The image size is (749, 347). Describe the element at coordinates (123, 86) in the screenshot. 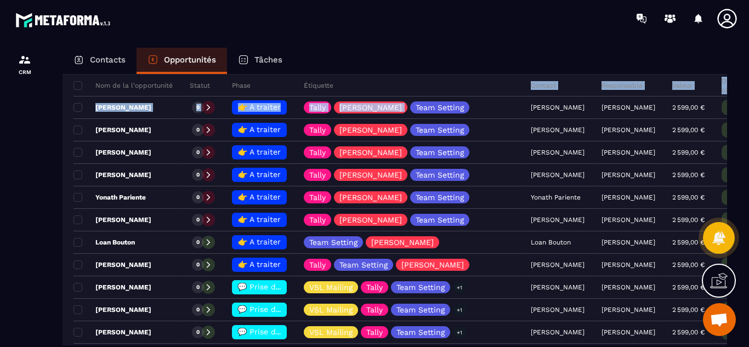

I see `p: Nom de la l'opportunité` at that location.